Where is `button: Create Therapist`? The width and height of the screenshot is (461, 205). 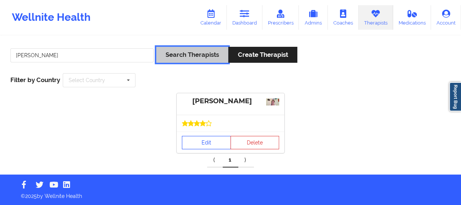
button: Create Therapist is located at coordinates (262, 55).